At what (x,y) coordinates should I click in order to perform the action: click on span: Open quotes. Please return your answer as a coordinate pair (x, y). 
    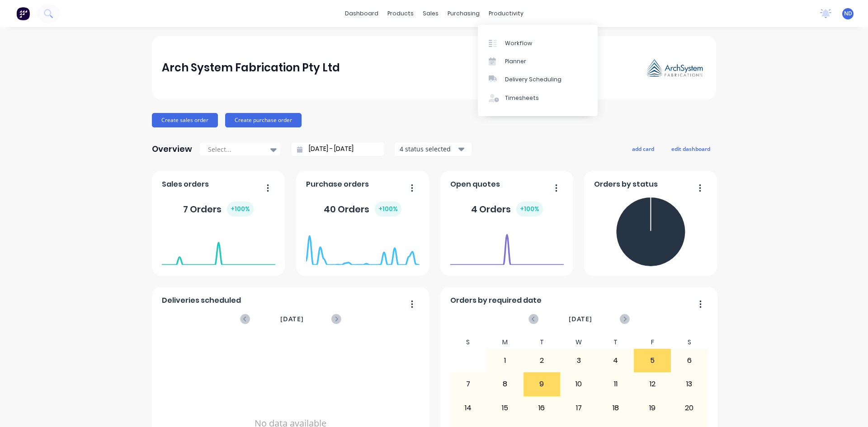
    Looking at the image, I should click on (475, 184).